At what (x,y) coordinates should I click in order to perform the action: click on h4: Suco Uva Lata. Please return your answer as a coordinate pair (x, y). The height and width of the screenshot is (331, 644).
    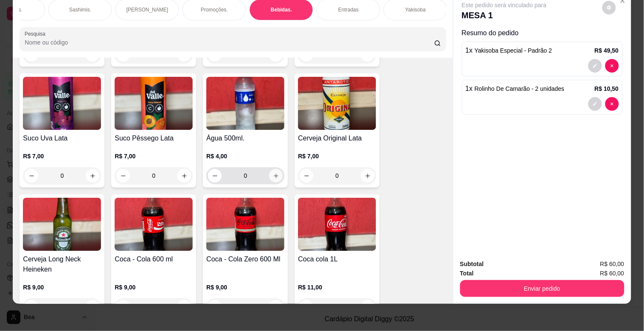
    Looking at the image, I should click on (62, 138).